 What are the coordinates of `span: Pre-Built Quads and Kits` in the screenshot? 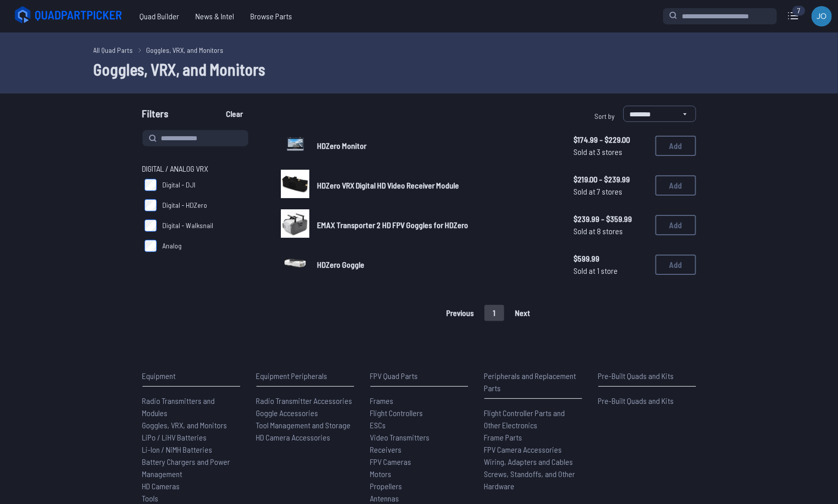 It's located at (636, 401).